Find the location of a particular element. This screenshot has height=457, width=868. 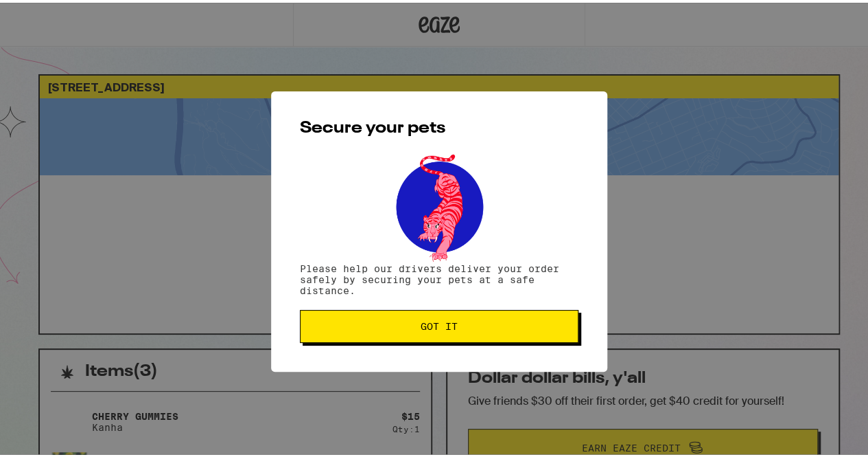

h2: Secure your pets is located at coordinates (439, 126).